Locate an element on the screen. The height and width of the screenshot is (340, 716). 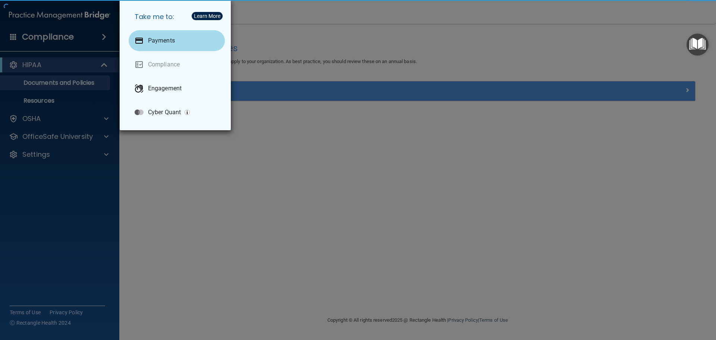
a: Compliance is located at coordinates (177, 65).